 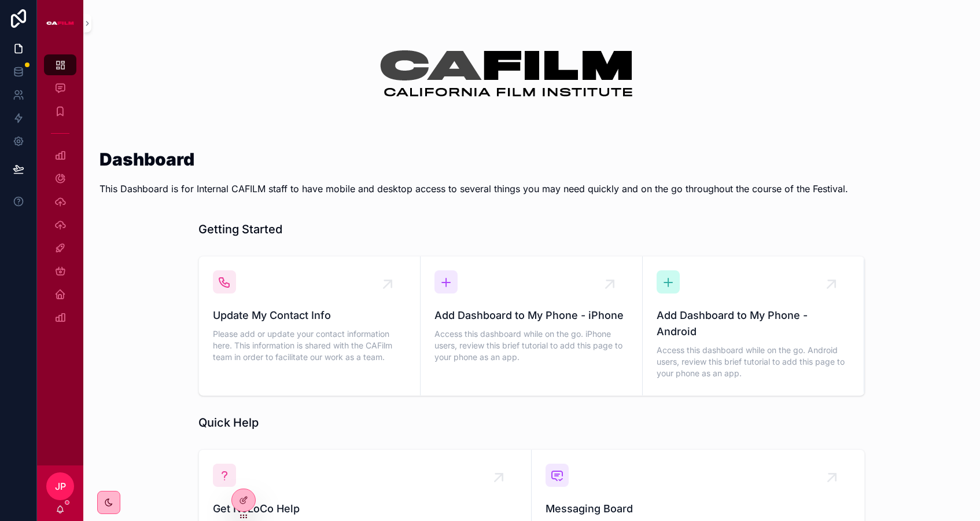 I want to click on span: Add Dashboard to My Phone - iPhone, so click(x=531, y=316).